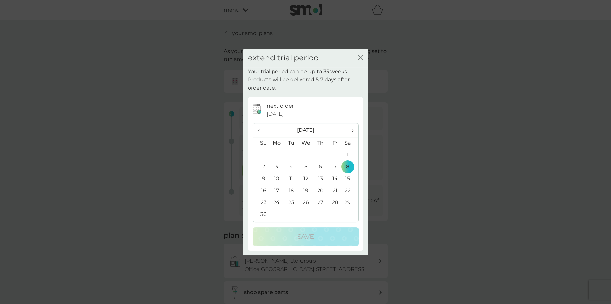 The height and width of the screenshot is (304, 611). Describe the element at coordinates (305, 178) in the screenshot. I see `td: 12` at that location.